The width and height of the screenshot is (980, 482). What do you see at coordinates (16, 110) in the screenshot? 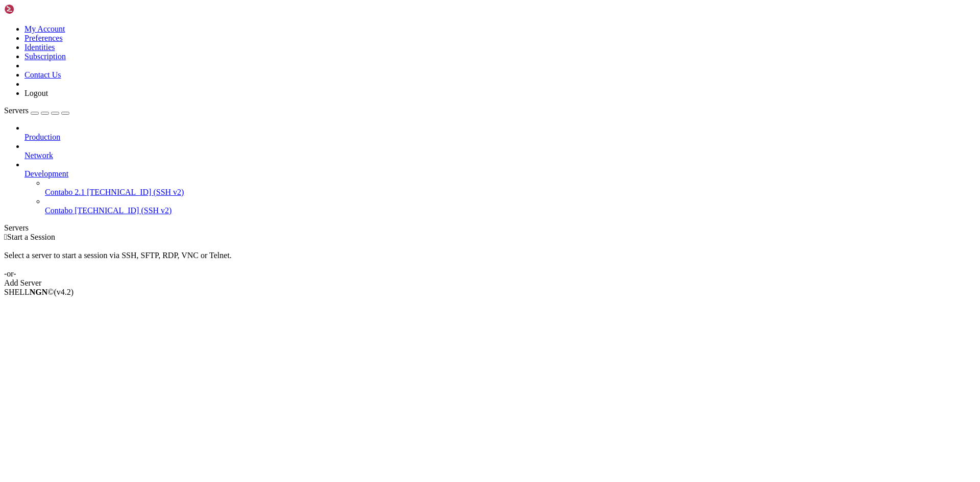
I see `span: Servers` at bounding box center [16, 110].